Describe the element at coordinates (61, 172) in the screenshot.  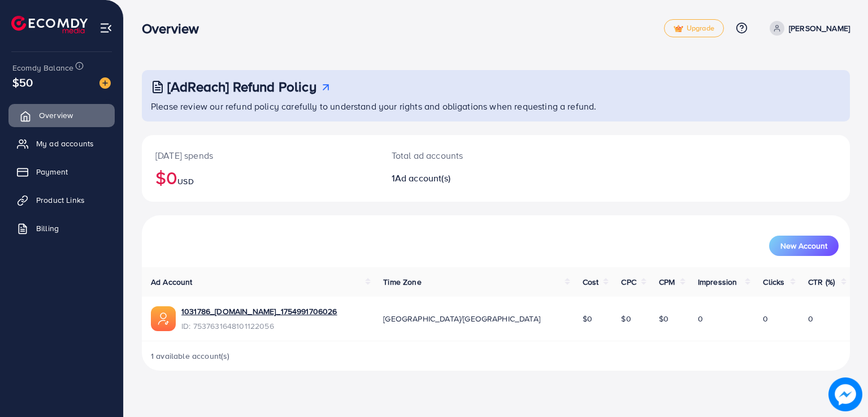
I see `a: Payment` at that location.